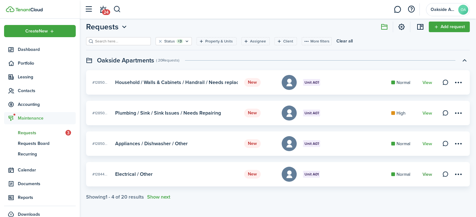  Describe the element at coordinates (125, 60) in the screenshot. I see `swimlane-title: Oakside Apartments` at that location.